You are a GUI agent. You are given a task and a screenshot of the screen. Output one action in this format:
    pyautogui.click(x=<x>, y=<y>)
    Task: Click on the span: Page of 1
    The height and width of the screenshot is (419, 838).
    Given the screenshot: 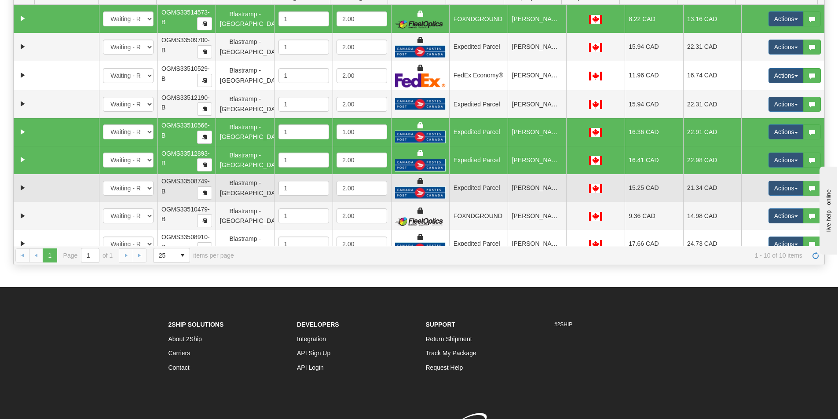 What is the action you would take?
    pyautogui.click(x=88, y=256)
    